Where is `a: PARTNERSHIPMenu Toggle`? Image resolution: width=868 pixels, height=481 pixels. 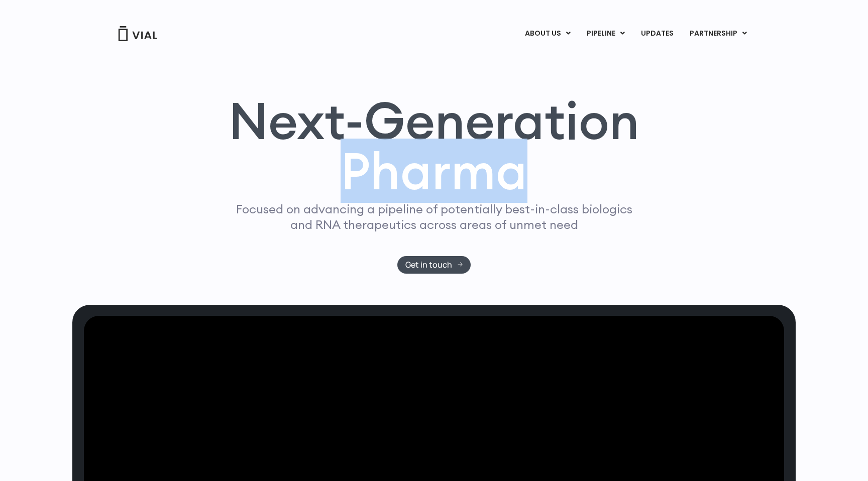
a: PARTNERSHIPMenu Toggle is located at coordinates (719, 34).